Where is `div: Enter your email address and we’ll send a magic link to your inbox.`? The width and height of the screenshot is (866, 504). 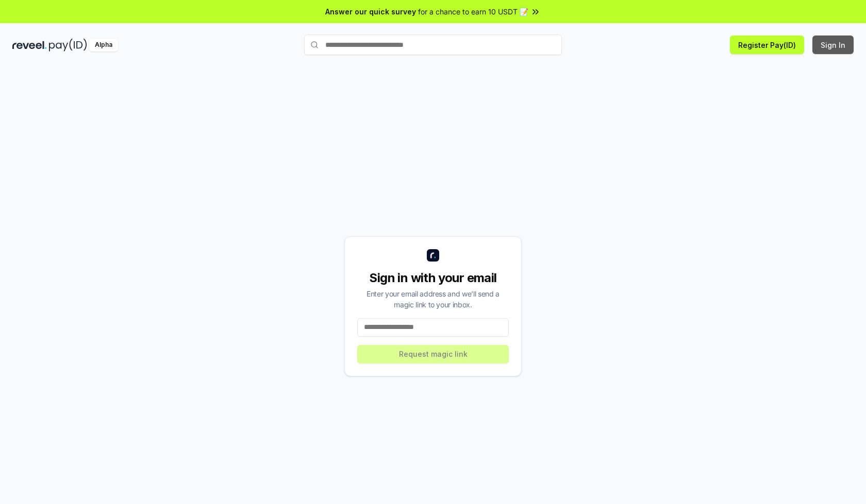
div: Enter your email address and we’ll send a magic link to your inbox. is located at coordinates (433, 299).